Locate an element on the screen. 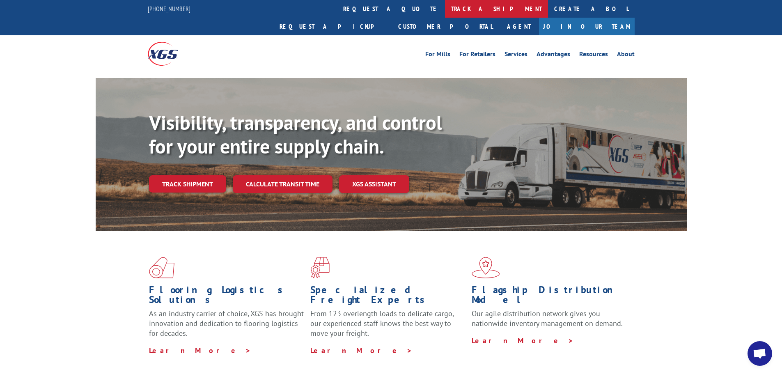 The height and width of the screenshot is (374, 782). a: Services is located at coordinates (516, 55).